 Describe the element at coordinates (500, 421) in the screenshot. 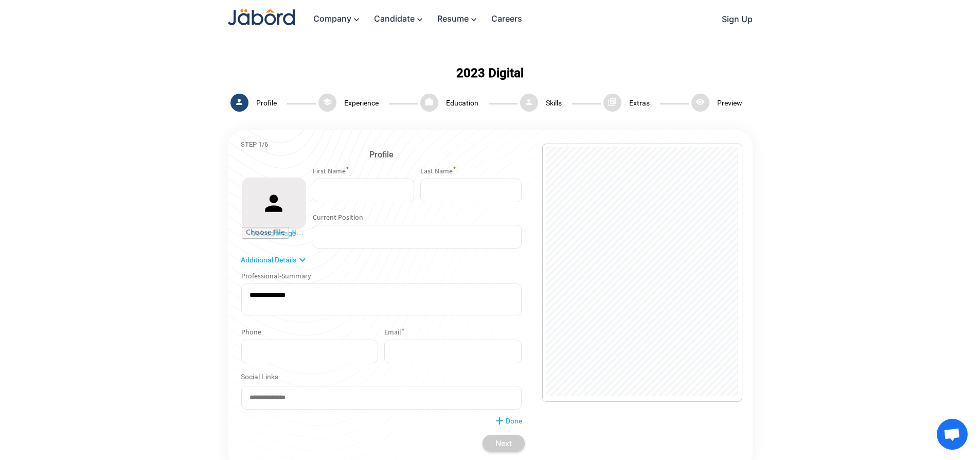

I see `mat-icon: add` at that location.